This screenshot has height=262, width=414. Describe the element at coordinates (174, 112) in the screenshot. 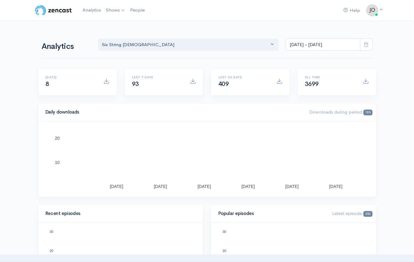

I see `h4: Daily downloads` at that location.